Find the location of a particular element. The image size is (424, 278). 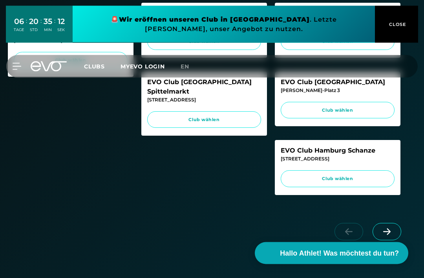

button: CLOSE is located at coordinates (397, 24).